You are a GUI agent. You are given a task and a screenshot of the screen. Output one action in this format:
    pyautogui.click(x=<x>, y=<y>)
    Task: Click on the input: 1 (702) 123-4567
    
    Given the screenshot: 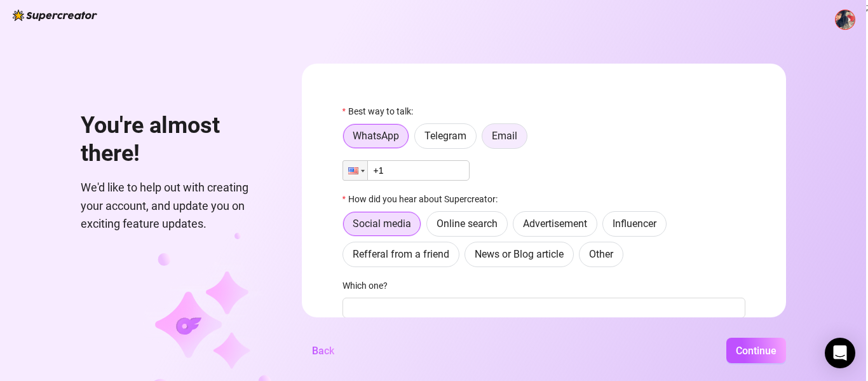 What is the action you would take?
    pyautogui.click(x=406, y=170)
    